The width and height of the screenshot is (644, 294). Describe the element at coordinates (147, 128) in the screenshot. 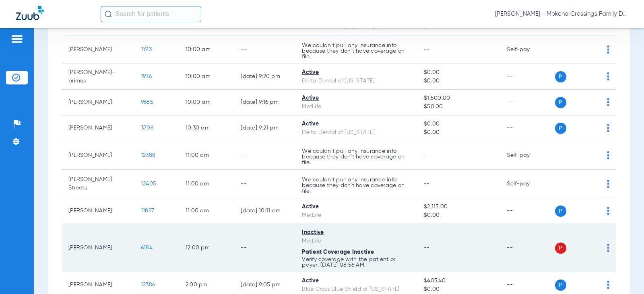

I see `span: 3708` at that location.